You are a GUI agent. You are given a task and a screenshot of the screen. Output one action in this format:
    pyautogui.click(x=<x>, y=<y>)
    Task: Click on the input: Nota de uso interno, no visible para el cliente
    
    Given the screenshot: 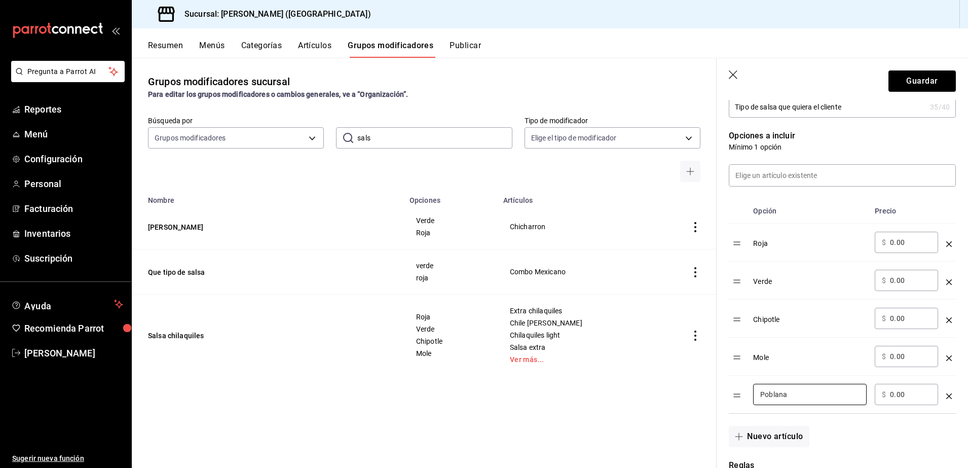 What is the action you would take?
    pyautogui.click(x=827, y=107)
    